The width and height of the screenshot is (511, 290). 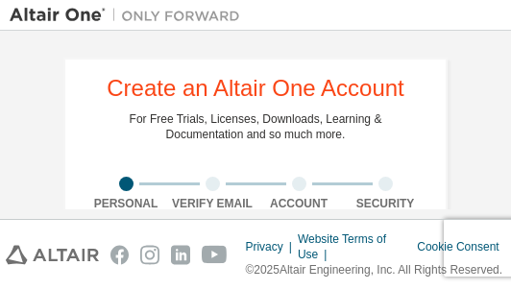 I want to click on img: Altair One, so click(x=130, y=15).